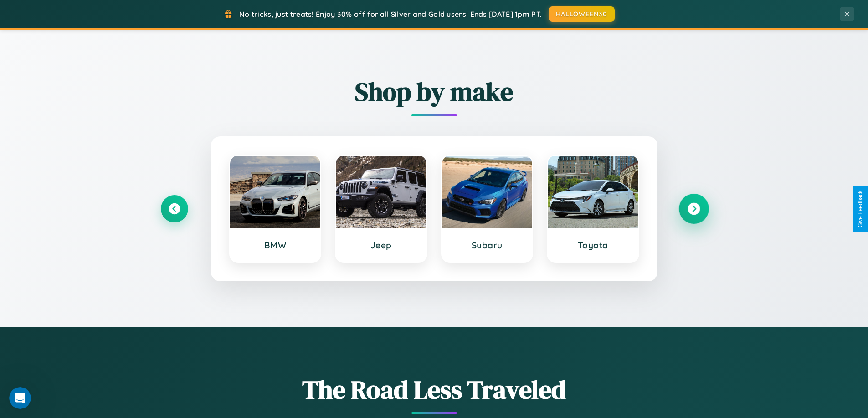 This screenshot has width=868, height=418. Describe the element at coordinates (434, 390) in the screenshot. I see `h1: The Road Less Traveled` at that location.